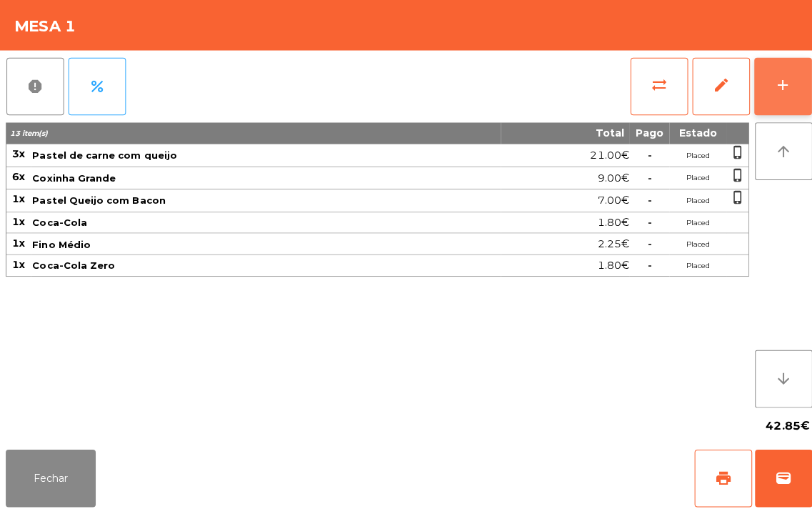  I want to click on span: 21.00€, so click(605, 153).